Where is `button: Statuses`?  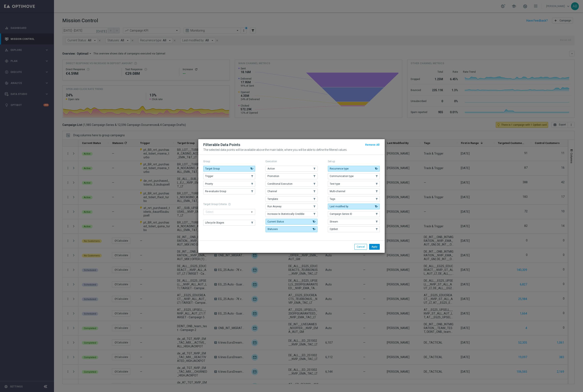 button: Statuses is located at coordinates (291, 229).